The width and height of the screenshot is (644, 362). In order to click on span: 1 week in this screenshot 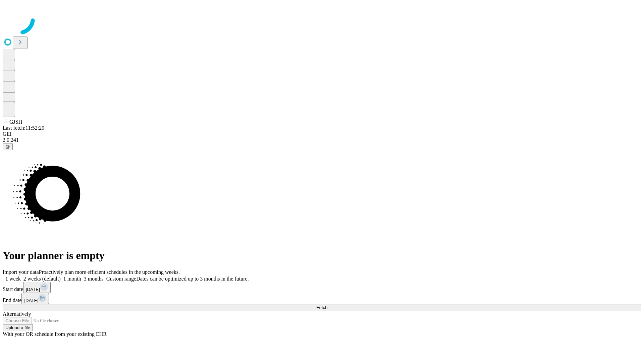, I will do `click(13, 278)`.